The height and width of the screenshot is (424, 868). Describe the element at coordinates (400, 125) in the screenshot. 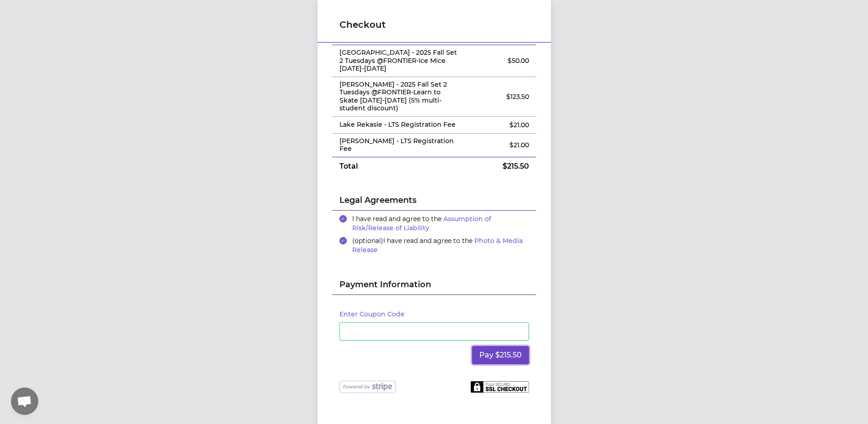

I see `p: Lake Rekasie - LTS Registration Fee` at that location.